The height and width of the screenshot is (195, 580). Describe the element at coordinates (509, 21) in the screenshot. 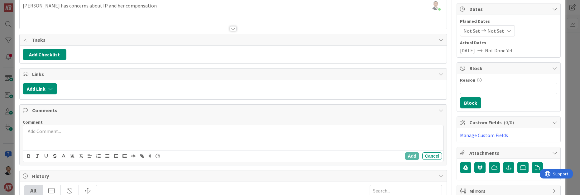

I see `span: Planned Dates` at that location.